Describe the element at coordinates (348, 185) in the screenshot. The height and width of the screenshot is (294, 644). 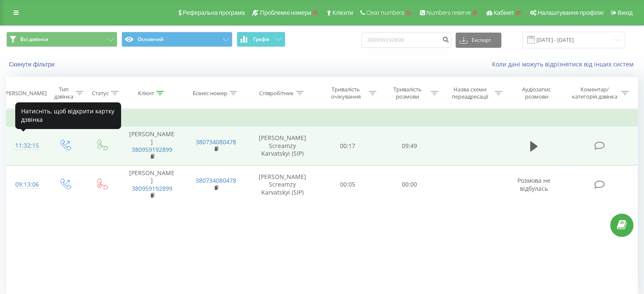
I see `td: 00:05` at that location.